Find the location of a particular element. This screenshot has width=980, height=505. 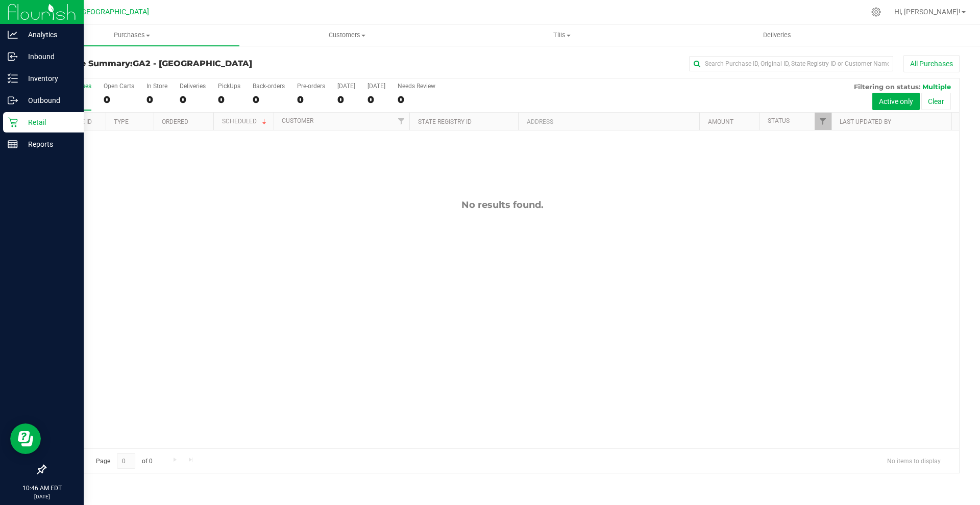

div: PickUps is located at coordinates (230, 86).